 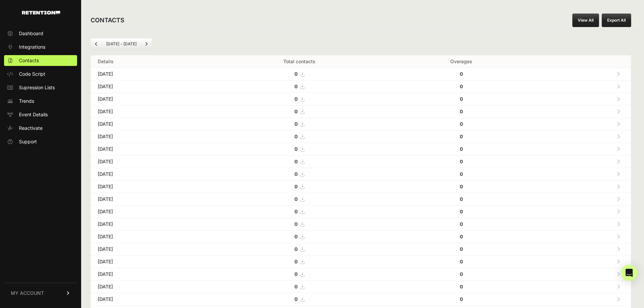 I want to click on a: MY ACCOUNT, so click(x=40, y=293).